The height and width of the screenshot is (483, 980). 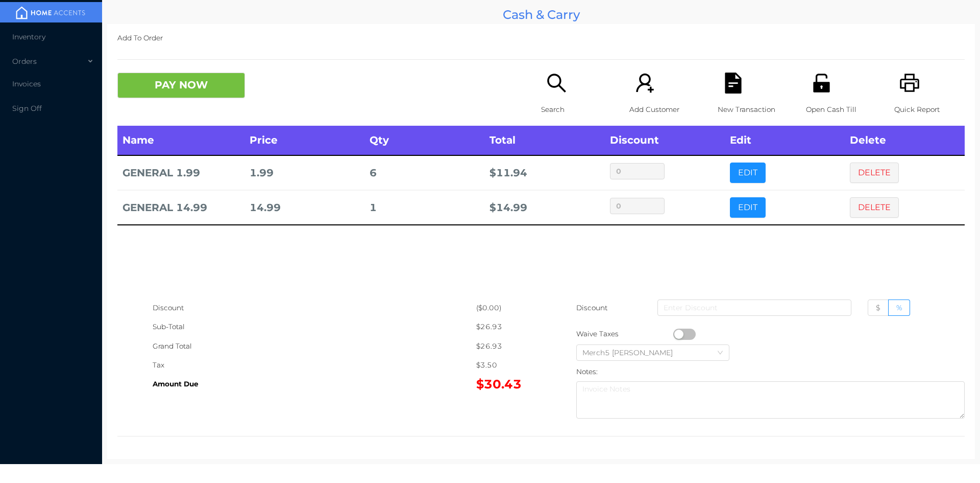 I want to click on div: Merch5 Lawrence, so click(x=632, y=353).